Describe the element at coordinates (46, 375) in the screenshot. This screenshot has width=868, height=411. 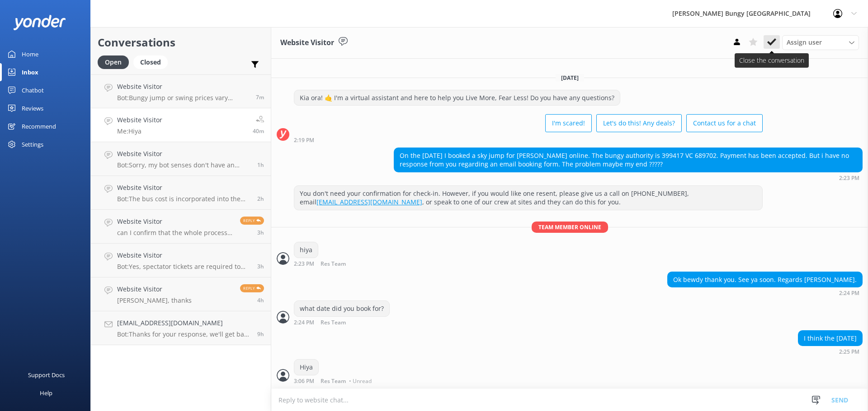
I see `div: Support Docs` at that location.